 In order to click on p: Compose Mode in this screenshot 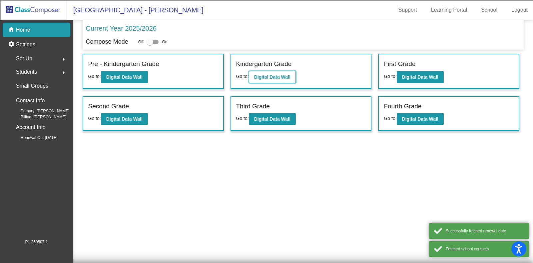, I will do `click(107, 42)`.